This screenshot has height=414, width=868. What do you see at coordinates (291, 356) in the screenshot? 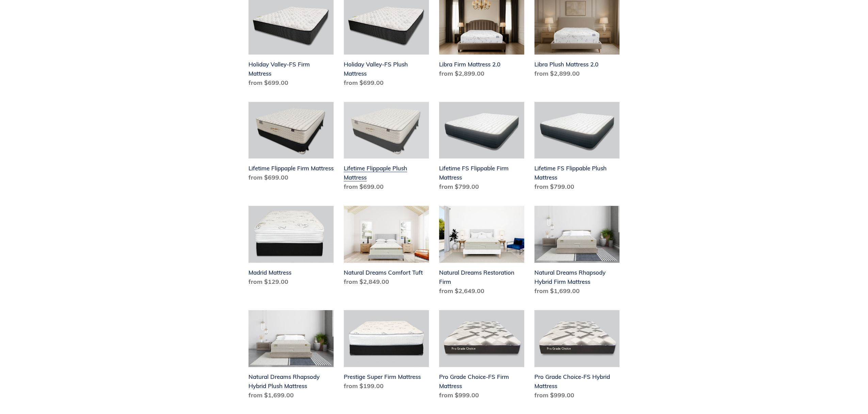
I see `a: Natural Dreams Rhapsody Hybrid Plush Mattress` at bounding box center [291, 356].